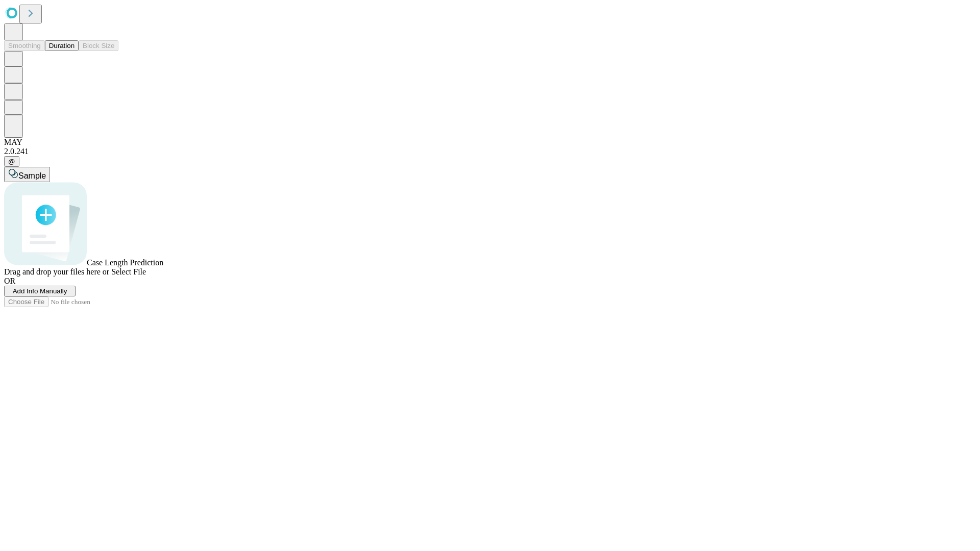 Image resolution: width=980 pixels, height=551 pixels. What do you see at coordinates (99, 45) in the screenshot?
I see `button: Block Size` at bounding box center [99, 45].